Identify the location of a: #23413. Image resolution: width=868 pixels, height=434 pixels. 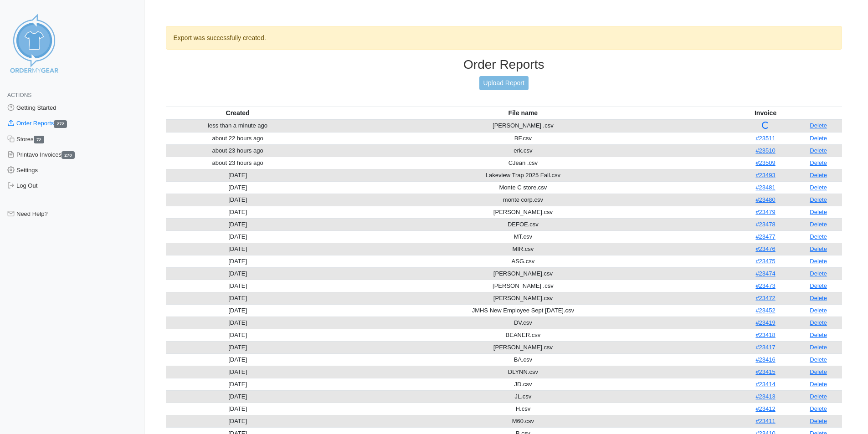
(765, 396).